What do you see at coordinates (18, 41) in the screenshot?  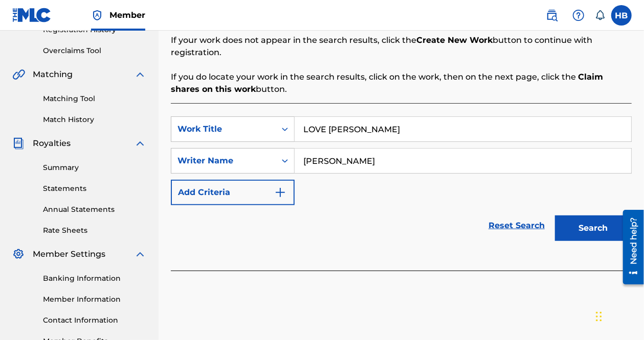 I see `div: Open Resource Center` at bounding box center [18, 41].